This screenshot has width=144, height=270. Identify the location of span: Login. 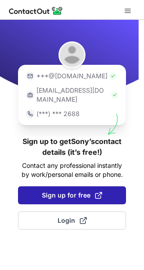
(72, 220).